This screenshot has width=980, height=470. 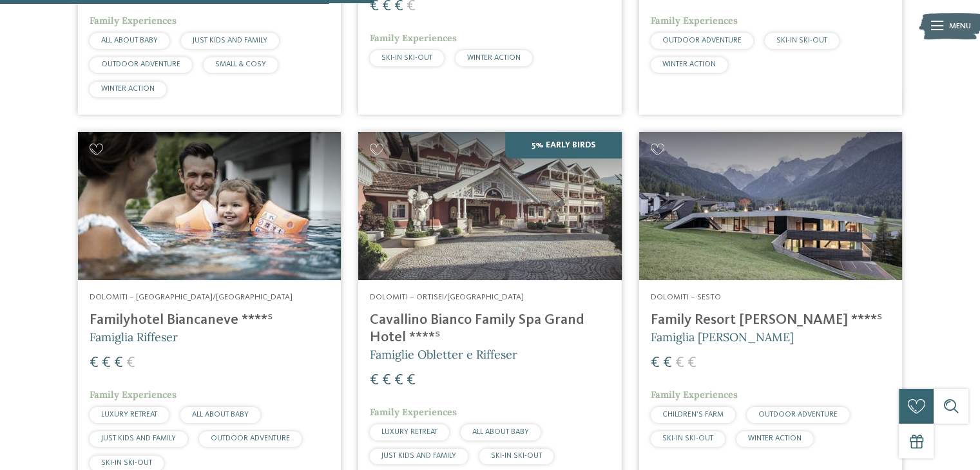 What do you see at coordinates (685, 297) in the screenshot?
I see `span: Dolomiti – Sesto` at bounding box center [685, 297].